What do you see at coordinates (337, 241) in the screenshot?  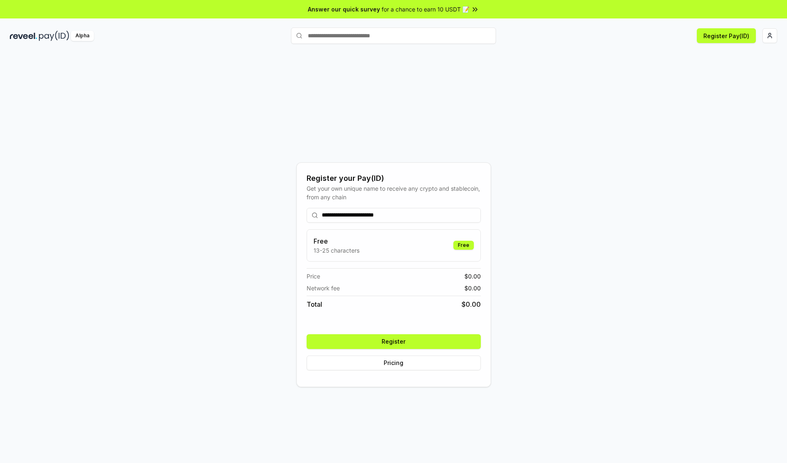 I see `h3: Free` at bounding box center [337, 241].